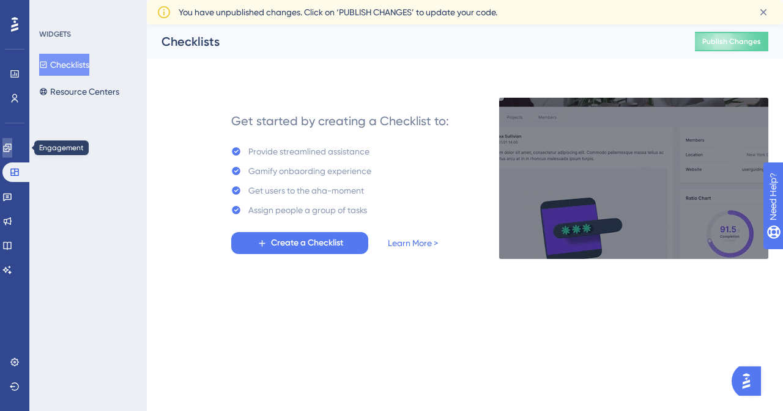  I want to click on div: Checklists, so click(413, 42).